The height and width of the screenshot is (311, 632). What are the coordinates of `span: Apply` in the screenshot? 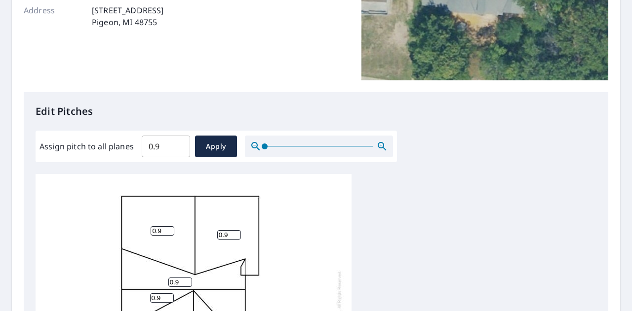 It's located at (216, 147).